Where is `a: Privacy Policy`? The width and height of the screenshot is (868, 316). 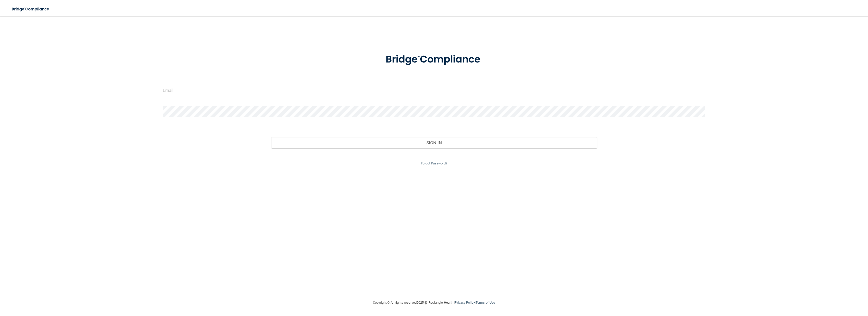
a: Privacy Policy is located at coordinates (465, 302).